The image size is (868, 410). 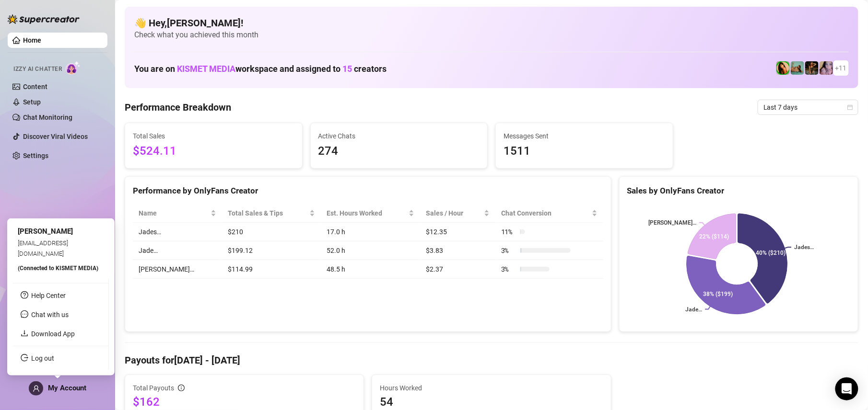 I want to click on span: My Account, so click(x=67, y=388).